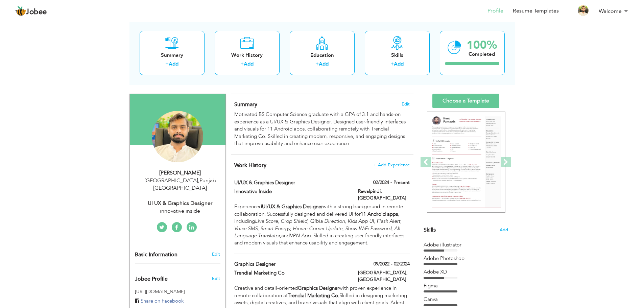  Describe the element at coordinates (246, 105) in the screenshot. I see `span: Summary` at that location.